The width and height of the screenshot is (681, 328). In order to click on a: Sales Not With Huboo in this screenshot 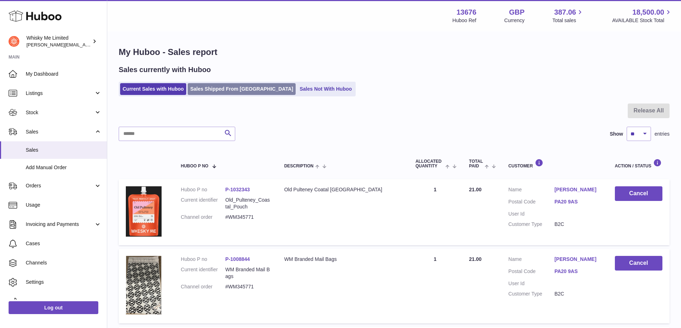, I will do `click(326, 89)`.